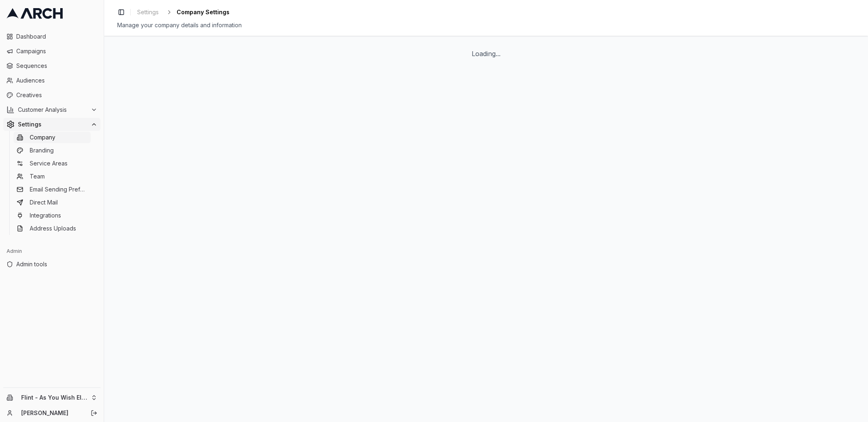  What do you see at coordinates (51, 37) in the screenshot?
I see `a: Dashboard` at bounding box center [51, 37].